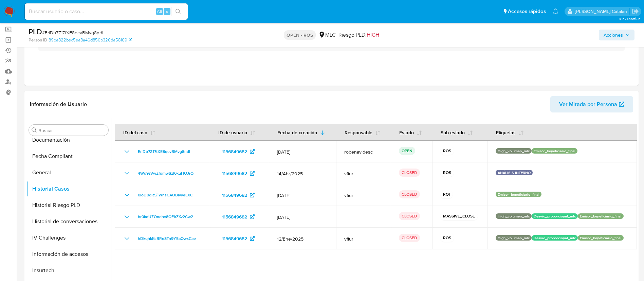 Image resolution: width=644 pixels, height=281 pixels. I want to click on span: Acciones, so click(613, 35).